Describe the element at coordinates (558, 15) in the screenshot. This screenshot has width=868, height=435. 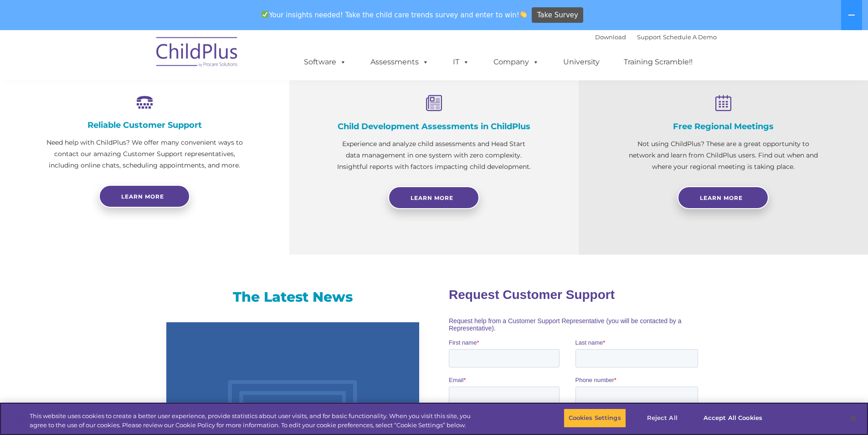
I see `span: Take Survey` at that location.